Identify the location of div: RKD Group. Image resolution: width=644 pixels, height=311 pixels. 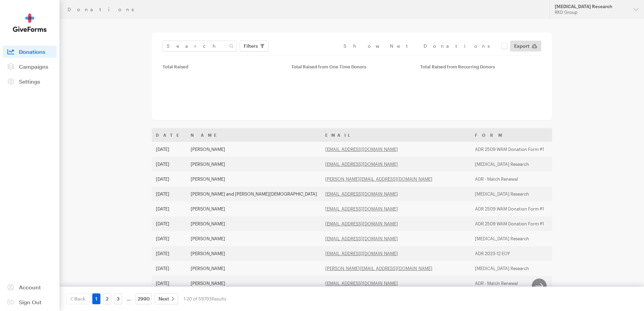
(591, 12).